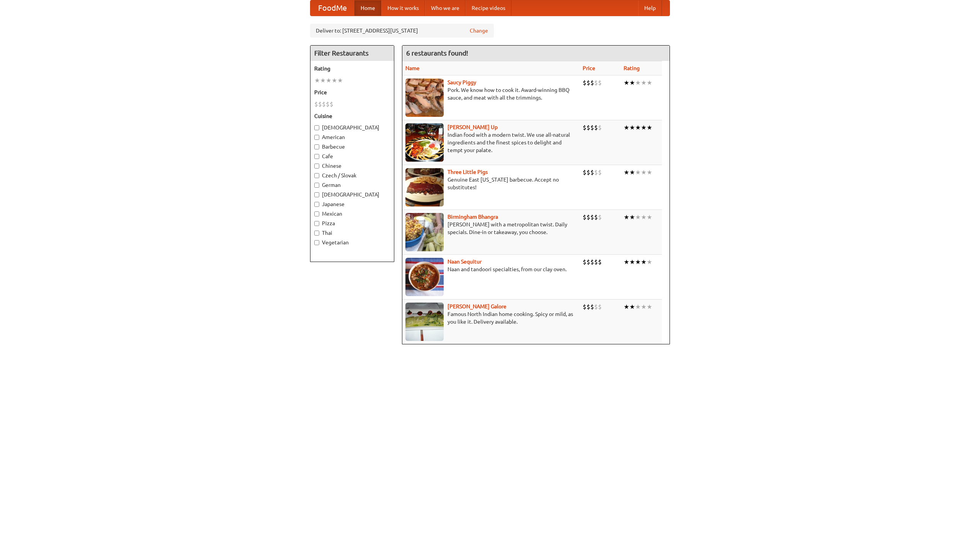 This screenshot has width=980, height=542. Describe the element at coordinates (317, 242) in the screenshot. I see `input: Vegetarian` at that location.